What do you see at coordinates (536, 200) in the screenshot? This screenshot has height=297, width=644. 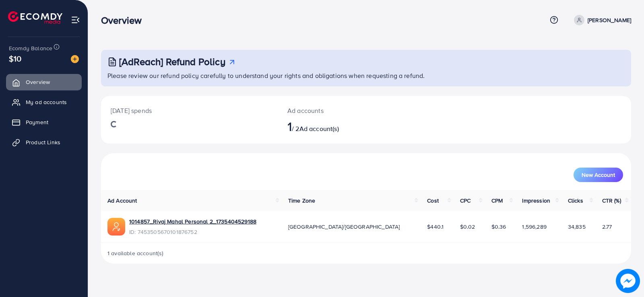 I see `span: Impression` at bounding box center [536, 200].